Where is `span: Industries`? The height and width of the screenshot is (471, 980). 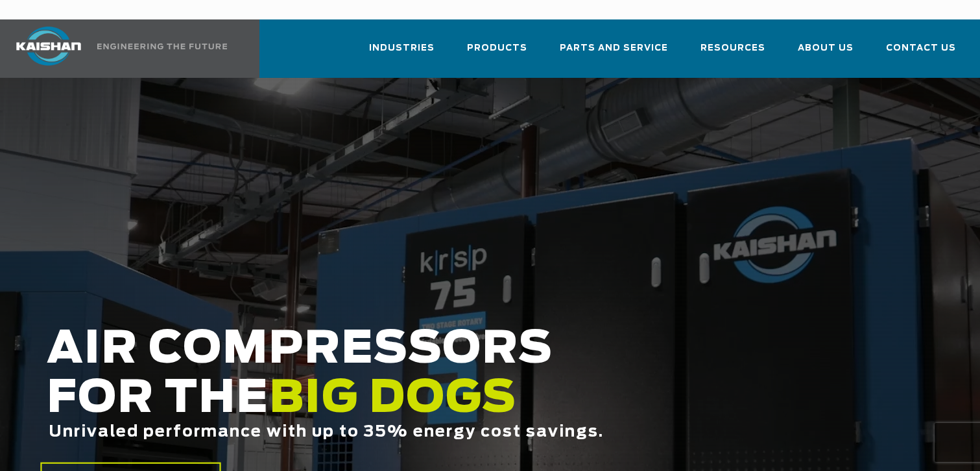
span: Industries is located at coordinates (402, 48).